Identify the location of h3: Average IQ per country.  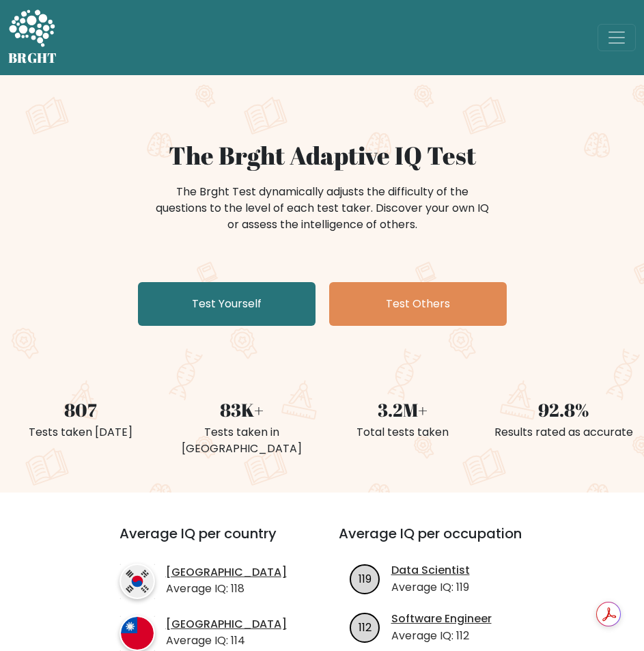
(204, 542).